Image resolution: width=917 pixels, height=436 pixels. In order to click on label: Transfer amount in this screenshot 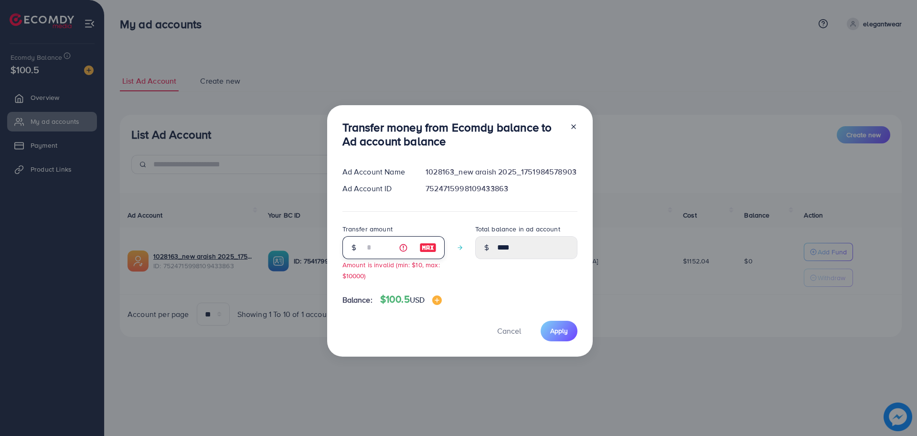, I will do `click(367, 229)`.